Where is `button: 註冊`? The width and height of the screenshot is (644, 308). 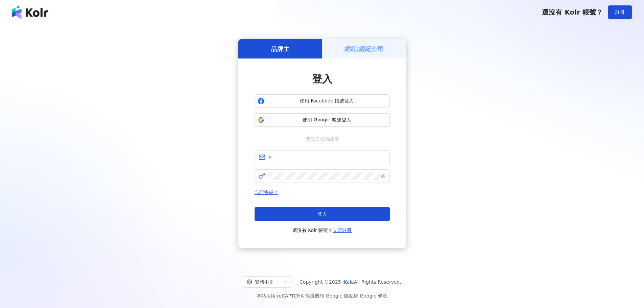 button: 註冊 is located at coordinates (620, 12).